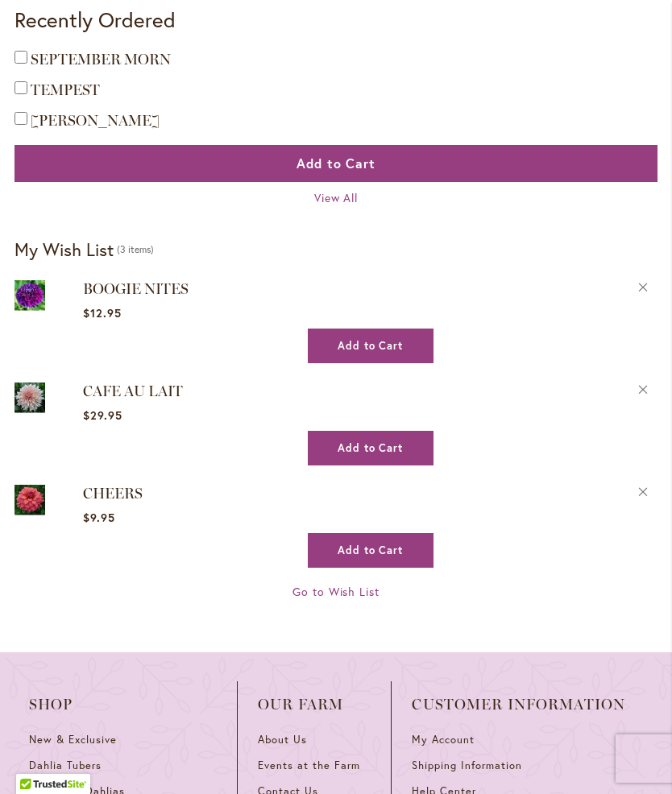 This screenshot has width=672, height=794. I want to click on span: Shipping Information, so click(467, 766).